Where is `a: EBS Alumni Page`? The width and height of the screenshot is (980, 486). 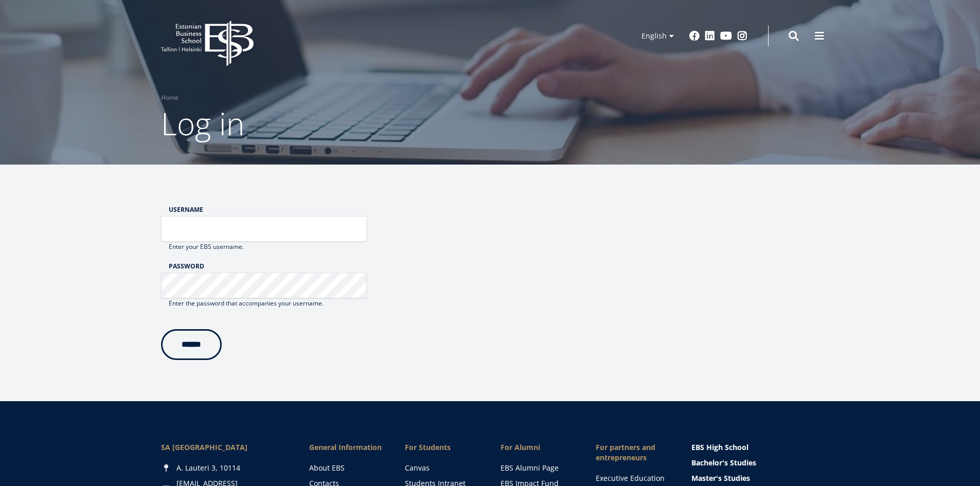 a: EBS Alumni Page is located at coordinates (538, 468).